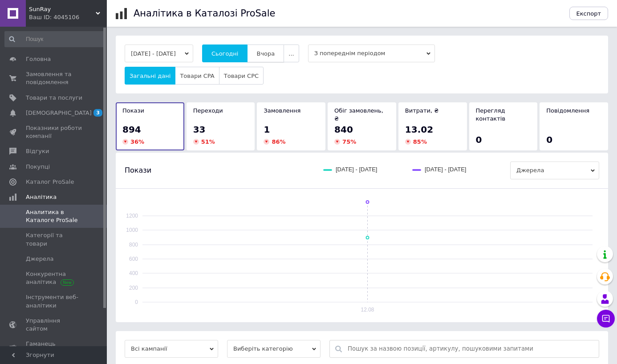  Describe the element at coordinates (606, 319) in the screenshot. I see `button: Чат з покупцем` at that location.